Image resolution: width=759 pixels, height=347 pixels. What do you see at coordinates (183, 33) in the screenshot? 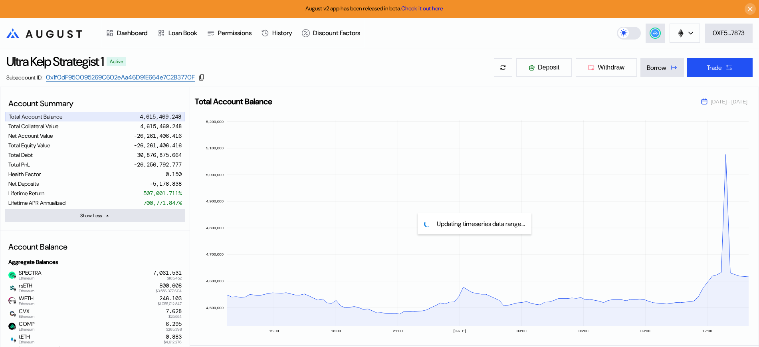
I see `div: Loan Book` at bounding box center [183, 33].